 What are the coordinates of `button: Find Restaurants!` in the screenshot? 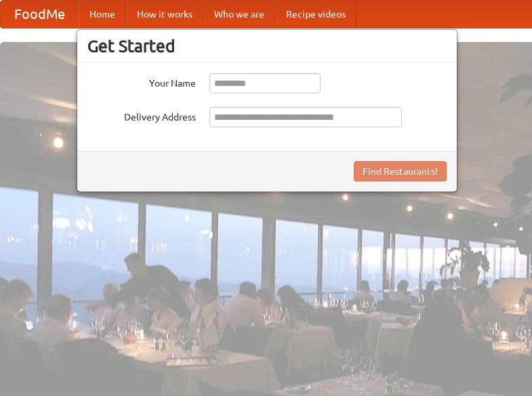 It's located at (399, 171).